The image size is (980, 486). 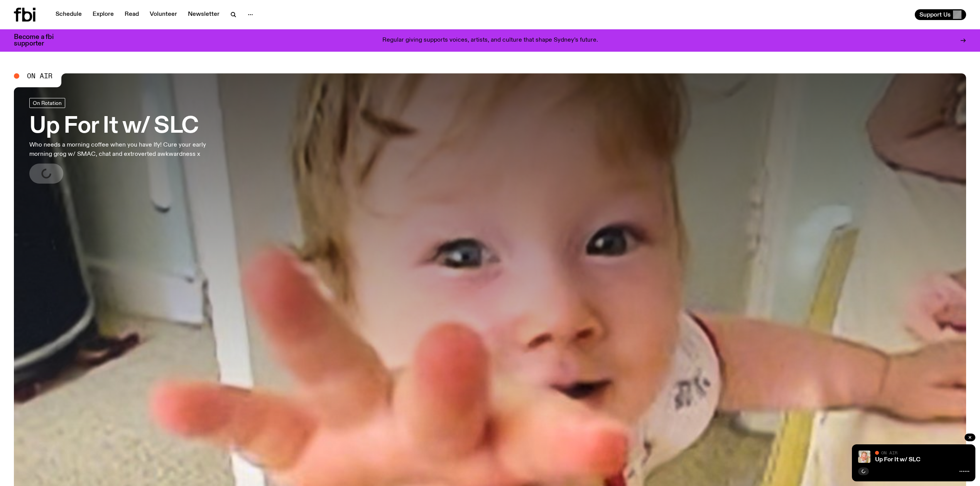 What do you see at coordinates (864, 457) in the screenshot?
I see `a: baby slc` at bounding box center [864, 457].